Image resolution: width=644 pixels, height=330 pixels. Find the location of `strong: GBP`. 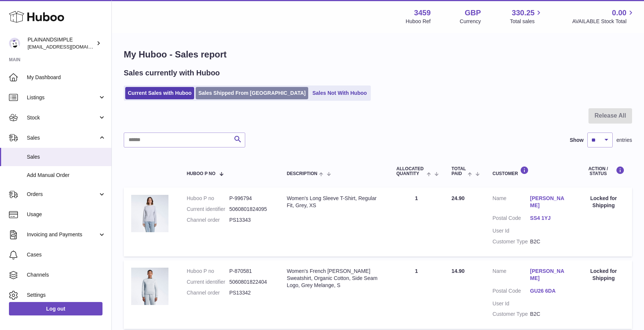

strong: GBP is located at coordinates (473, 13).